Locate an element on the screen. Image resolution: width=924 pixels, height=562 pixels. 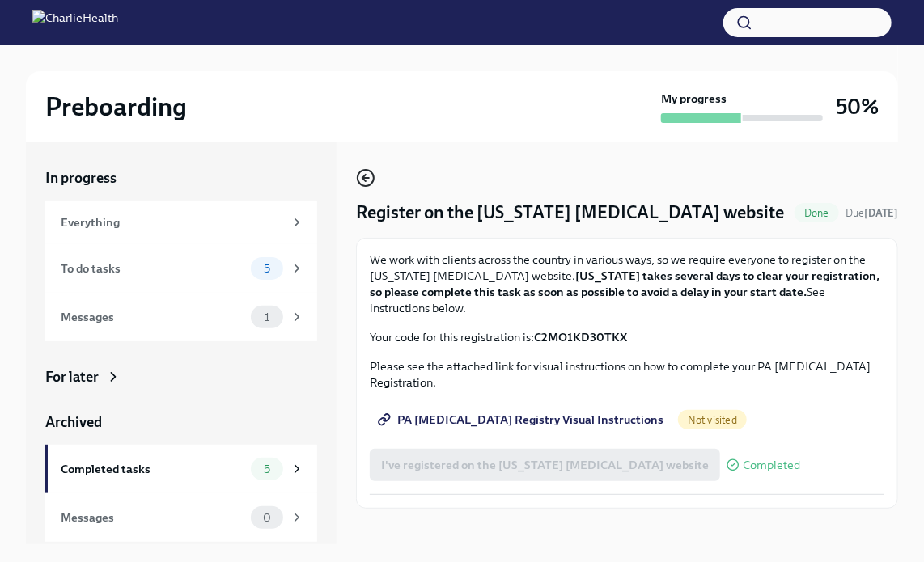
span: Not visited is located at coordinates (712, 420).